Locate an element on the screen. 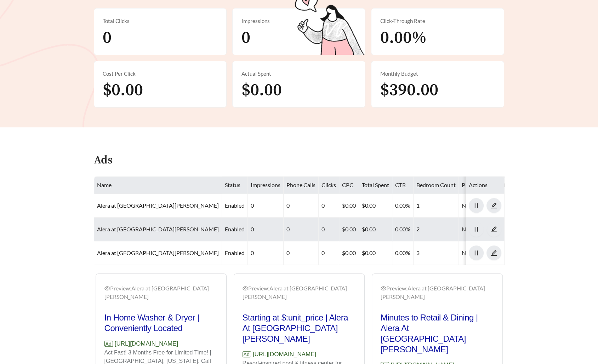 Image resolution: width=598 pixels, height=364 pixels. h4: Ads is located at coordinates (103, 160).